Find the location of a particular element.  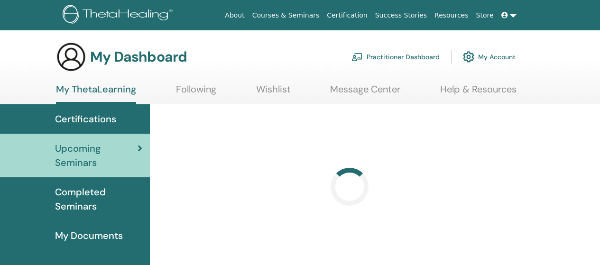

a: Help & Resources is located at coordinates (478, 92).